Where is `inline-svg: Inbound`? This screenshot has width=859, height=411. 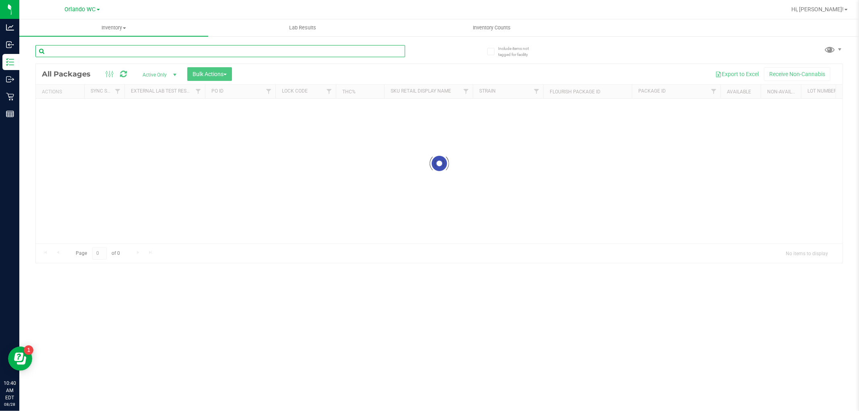
inline-svg: Inbound is located at coordinates (10, 45).